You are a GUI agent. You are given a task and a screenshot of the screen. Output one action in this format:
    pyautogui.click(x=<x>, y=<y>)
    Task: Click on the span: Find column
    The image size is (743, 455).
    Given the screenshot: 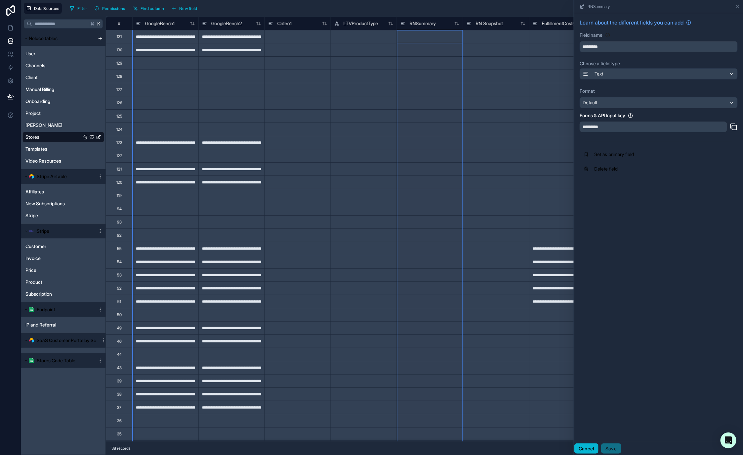 What is the action you would take?
    pyautogui.click(x=152, y=8)
    